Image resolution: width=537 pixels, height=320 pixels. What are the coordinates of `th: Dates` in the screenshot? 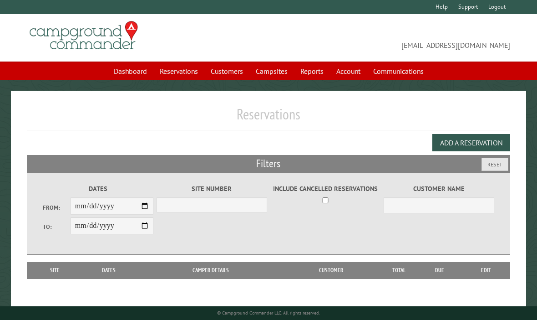 It's located at (108, 270).